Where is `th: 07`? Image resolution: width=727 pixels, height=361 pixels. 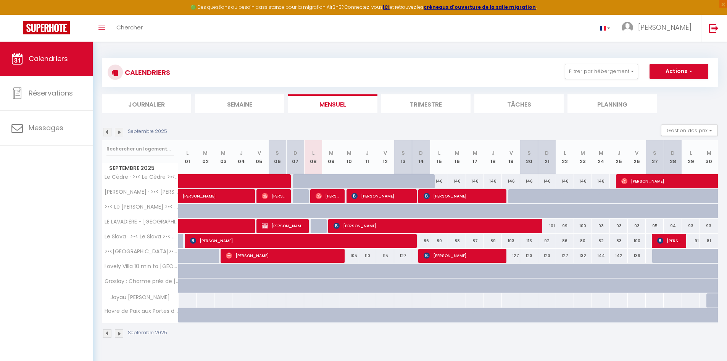
th: 07 is located at coordinates (295, 157).